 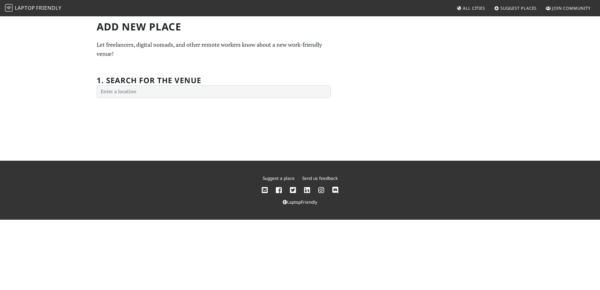 I want to click on img: LaptopFriendly, so click(x=9, y=8).